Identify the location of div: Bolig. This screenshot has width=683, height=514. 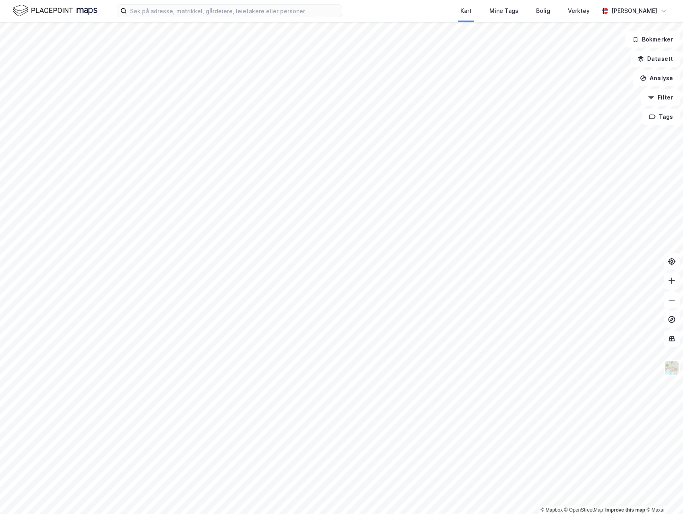
(543, 11).